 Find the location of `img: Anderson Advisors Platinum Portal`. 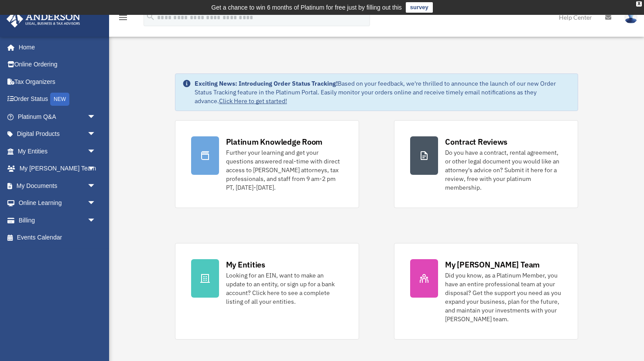

img: Anderson Advisors Platinum Portal is located at coordinates (43, 18).